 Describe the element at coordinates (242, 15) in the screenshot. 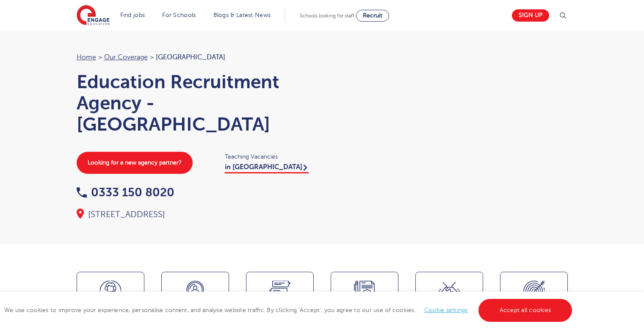

I see `a: Blogs & Latest News` at that location.